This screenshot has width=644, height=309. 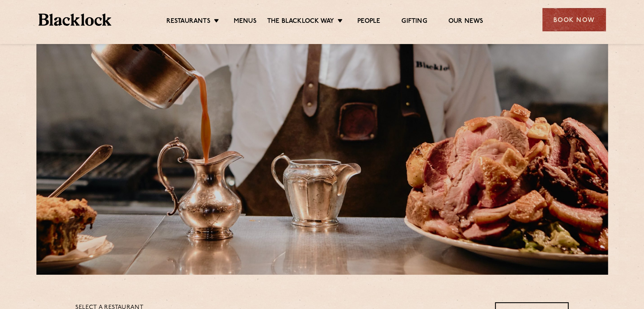 I want to click on a: Menus, so click(x=245, y=22).